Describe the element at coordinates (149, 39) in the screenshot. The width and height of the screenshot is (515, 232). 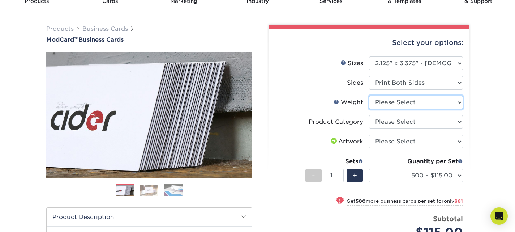
I see `a: ModCard™Business Cards` at that location.